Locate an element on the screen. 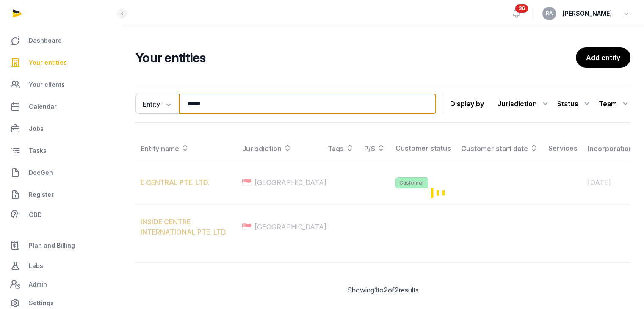 Image resolution: width=644 pixels, height=309 pixels. div: Showing to of results is located at coordinates (383, 290).